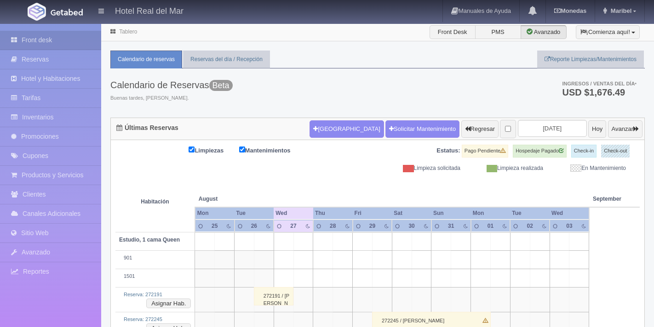 This screenshot has width=654, height=327. I want to click on th: Sun, so click(451, 213).